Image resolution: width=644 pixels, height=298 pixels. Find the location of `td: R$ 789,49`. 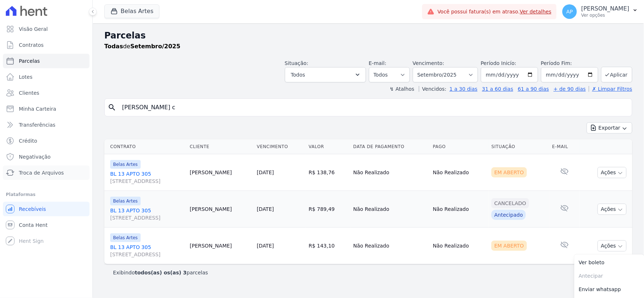

td: R$ 789,49 is located at coordinates (328, 209).